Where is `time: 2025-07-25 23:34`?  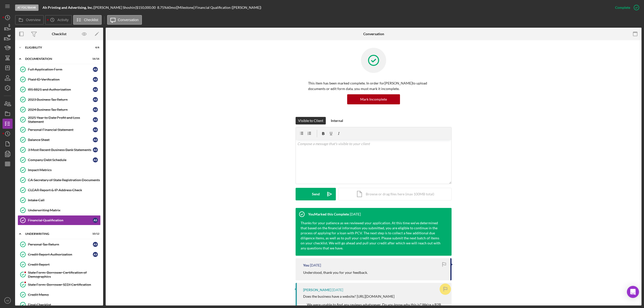
time: 2025-07-25 23:34 is located at coordinates (337, 290).